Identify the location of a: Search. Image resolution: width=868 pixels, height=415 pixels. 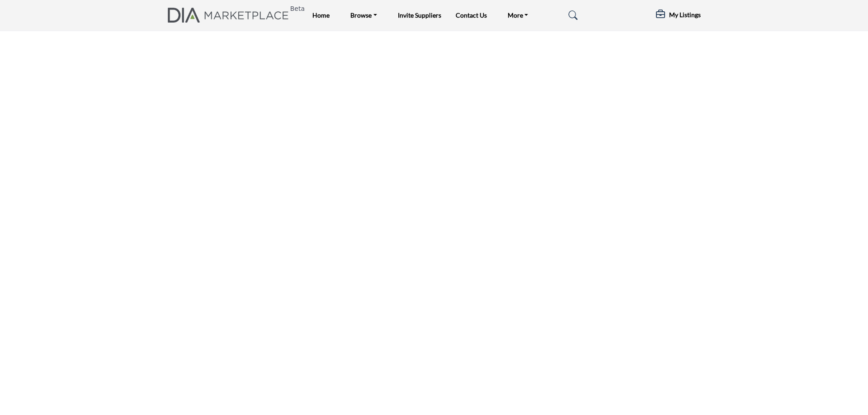
(571, 15).